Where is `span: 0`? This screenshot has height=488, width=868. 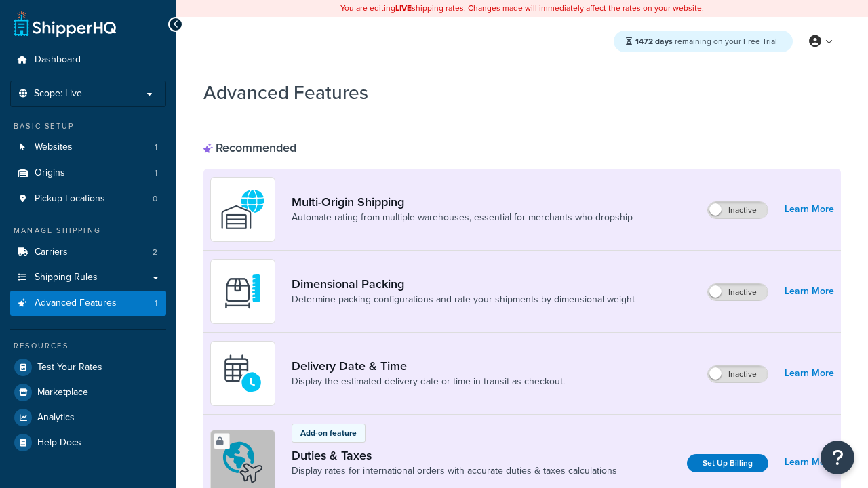 span: 0 is located at coordinates (155, 198).